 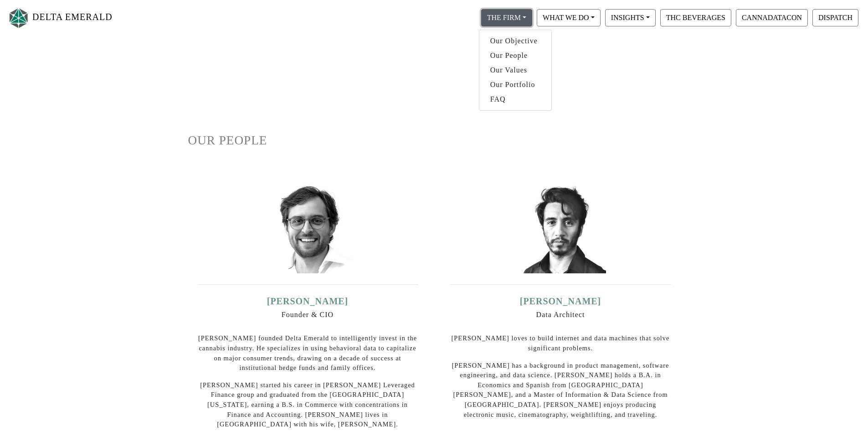 I want to click on a: Our Portfolio, so click(x=515, y=84).